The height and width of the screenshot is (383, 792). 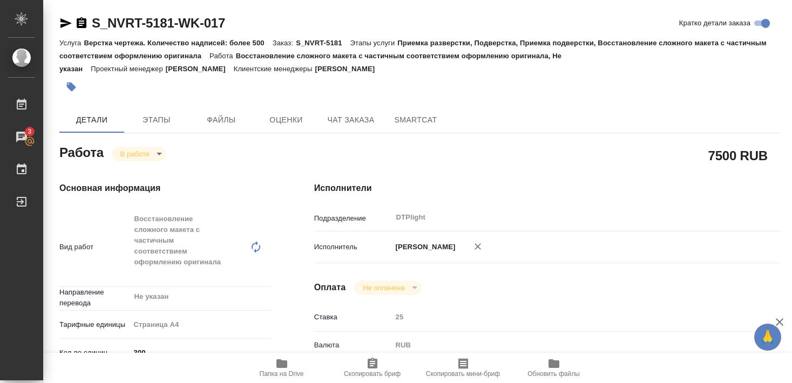 I want to click on span: Скопировать бриф, so click(x=372, y=374).